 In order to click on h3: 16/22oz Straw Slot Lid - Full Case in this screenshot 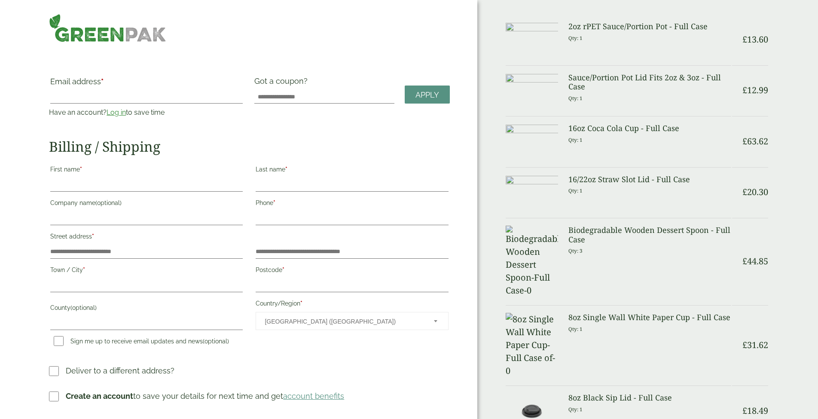, I will do `click(650, 180)`.